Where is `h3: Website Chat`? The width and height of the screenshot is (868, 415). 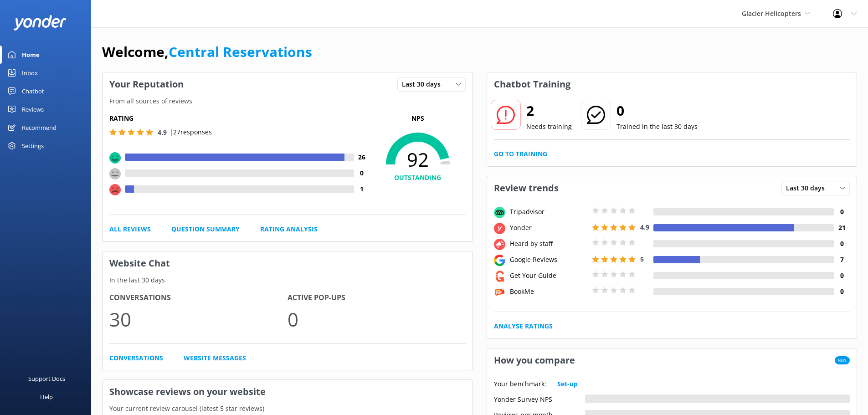
h3: Website Chat is located at coordinates (287, 263).